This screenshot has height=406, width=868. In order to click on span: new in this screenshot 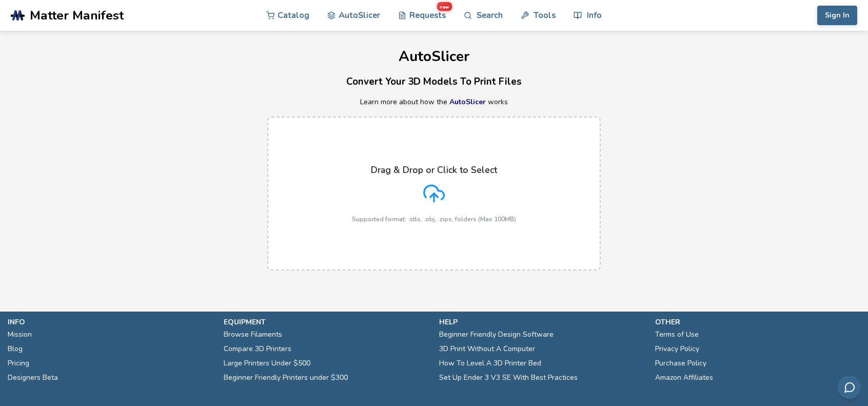, I will do `click(444, 6)`.